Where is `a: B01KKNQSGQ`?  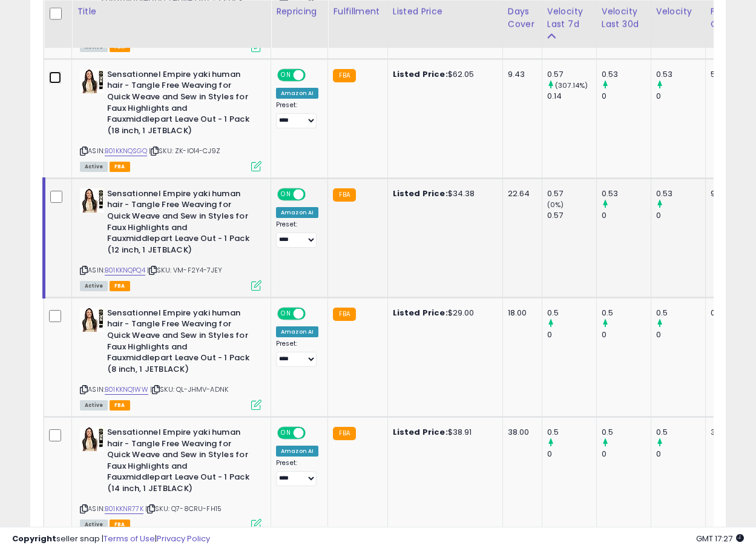
a: B01KKNQSGQ is located at coordinates (126, 151).